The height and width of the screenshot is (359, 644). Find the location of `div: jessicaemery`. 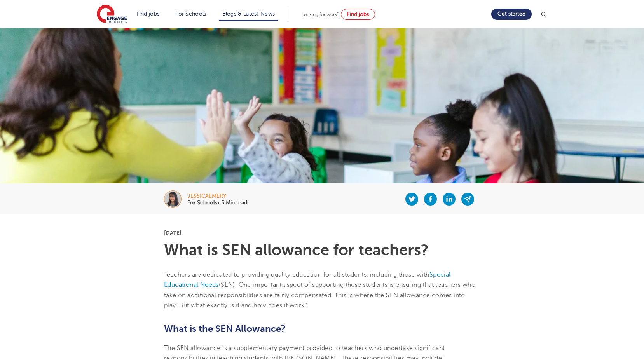

div: jessicaemery is located at coordinates (217, 196).